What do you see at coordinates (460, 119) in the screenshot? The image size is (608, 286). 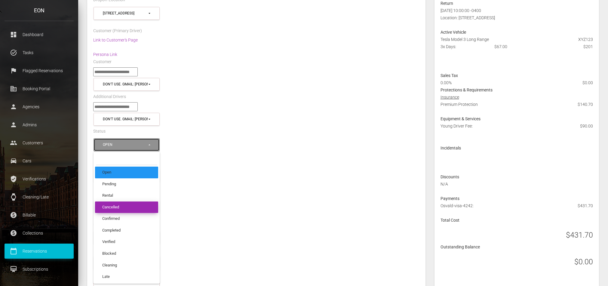 I see `strong: Equipment & Services` at bounding box center [460, 119].